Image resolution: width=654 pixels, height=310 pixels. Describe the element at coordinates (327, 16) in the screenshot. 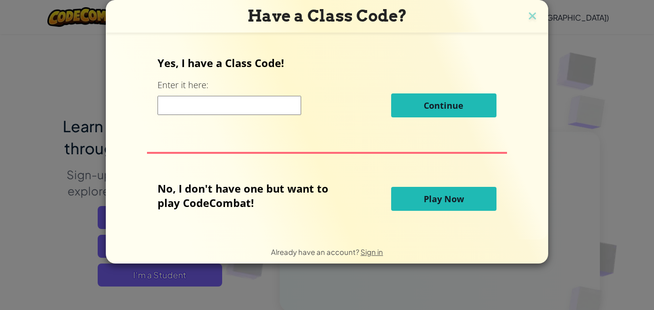

I see `span: Have a Class Code?` at that location.